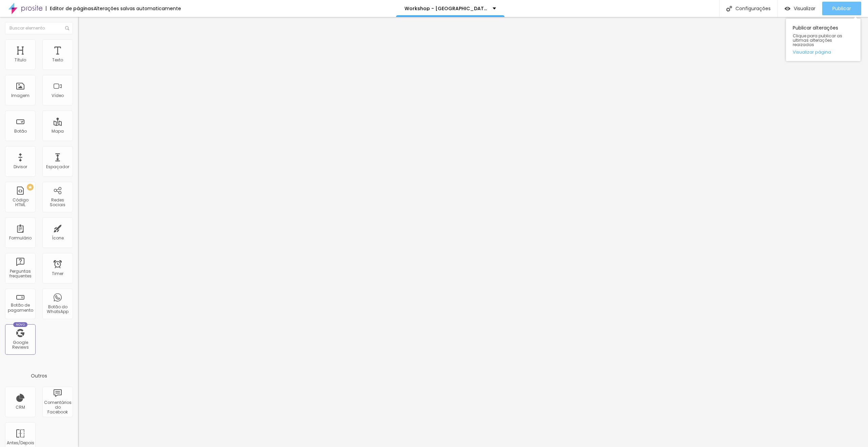 The width and height of the screenshot is (868, 447). I want to click on div: Antes/Depois, so click(20, 443).